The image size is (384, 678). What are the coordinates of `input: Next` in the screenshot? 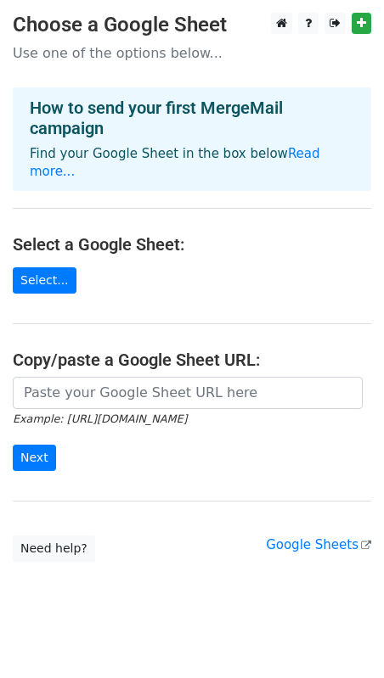 It's located at (34, 458).